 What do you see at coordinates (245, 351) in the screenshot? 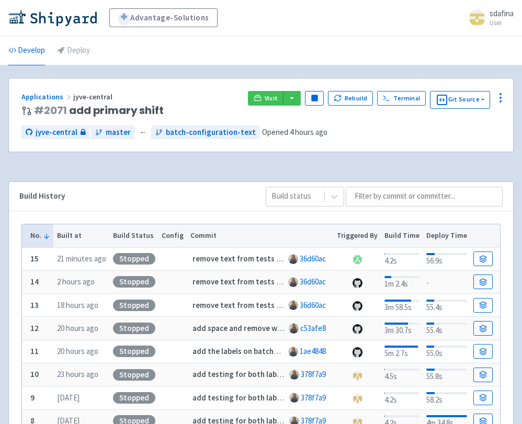
I see `strong: add the labels on batchdetails` at bounding box center [245, 351].